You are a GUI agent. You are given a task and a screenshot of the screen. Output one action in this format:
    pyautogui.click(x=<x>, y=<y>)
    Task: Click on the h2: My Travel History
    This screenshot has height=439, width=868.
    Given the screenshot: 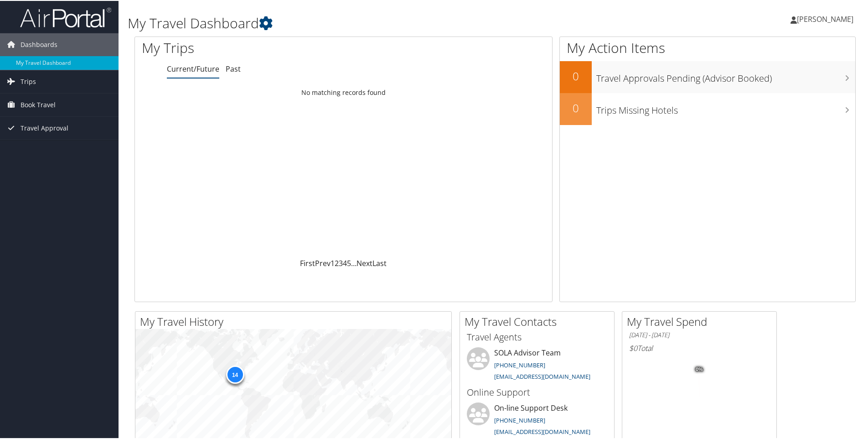 What is the action you would take?
    pyautogui.click(x=295, y=321)
    